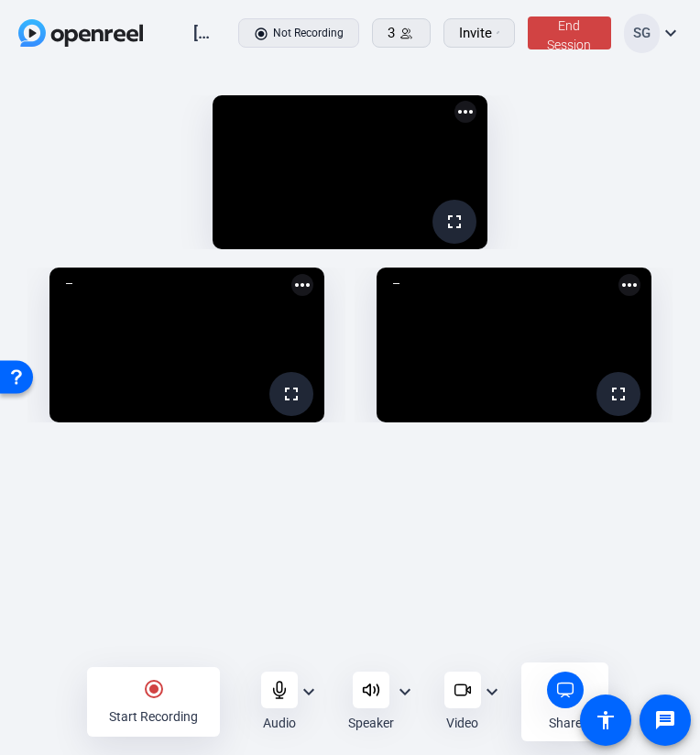  What do you see at coordinates (280, 723) in the screenshot?
I see `div: Audio` at bounding box center [280, 723].